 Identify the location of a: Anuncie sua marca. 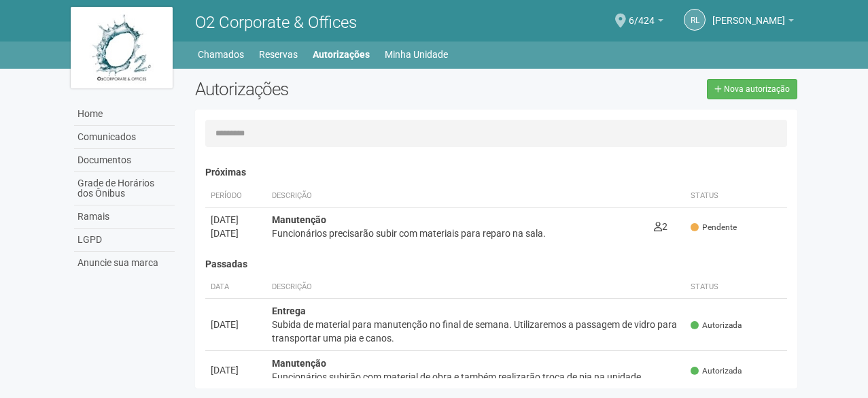
(124, 262).